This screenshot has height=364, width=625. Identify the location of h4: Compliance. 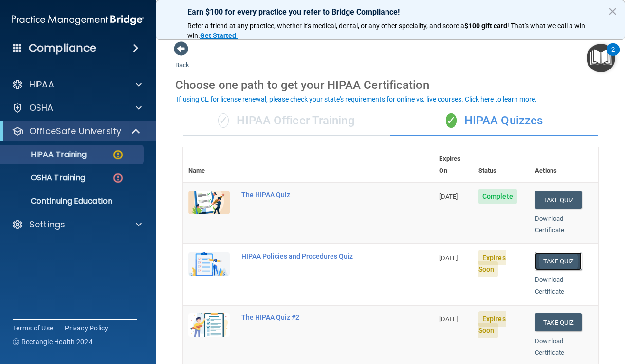
(62, 48).